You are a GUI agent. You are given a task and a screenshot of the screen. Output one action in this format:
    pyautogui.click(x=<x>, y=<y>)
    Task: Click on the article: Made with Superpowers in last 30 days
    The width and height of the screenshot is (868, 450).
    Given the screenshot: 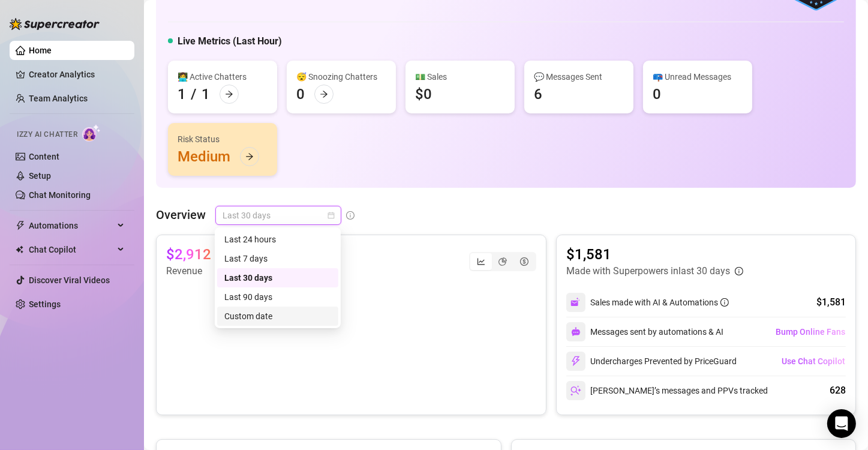 What is the action you would take?
    pyautogui.click(x=648, y=271)
    